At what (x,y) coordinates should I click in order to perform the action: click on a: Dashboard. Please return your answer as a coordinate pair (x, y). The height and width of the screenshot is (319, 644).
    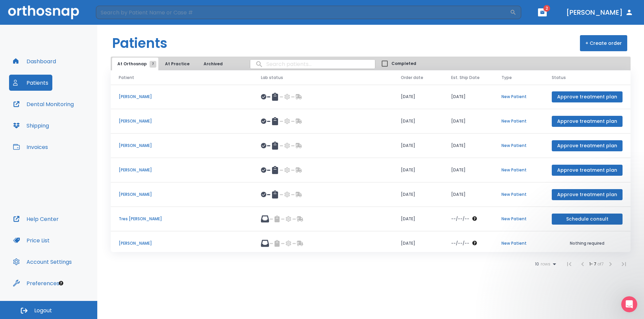
    Looking at the image, I should click on (35, 61).